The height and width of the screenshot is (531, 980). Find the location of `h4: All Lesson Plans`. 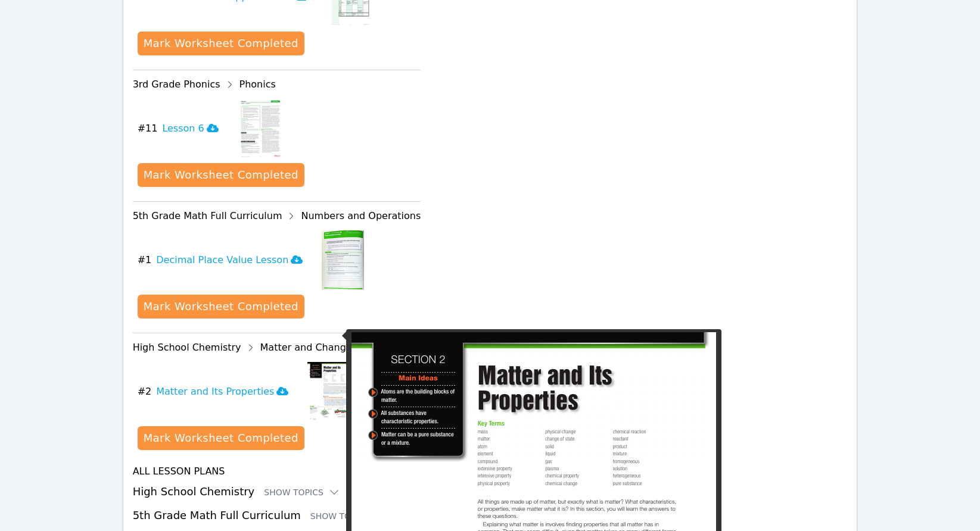

h4: All Lesson Plans is located at coordinates (490, 472).